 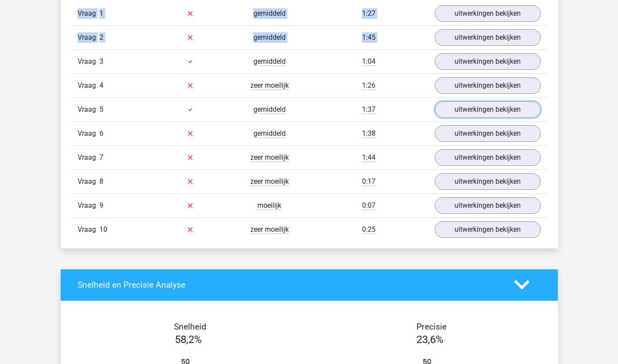 I want to click on span: 1:37, so click(x=369, y=110).